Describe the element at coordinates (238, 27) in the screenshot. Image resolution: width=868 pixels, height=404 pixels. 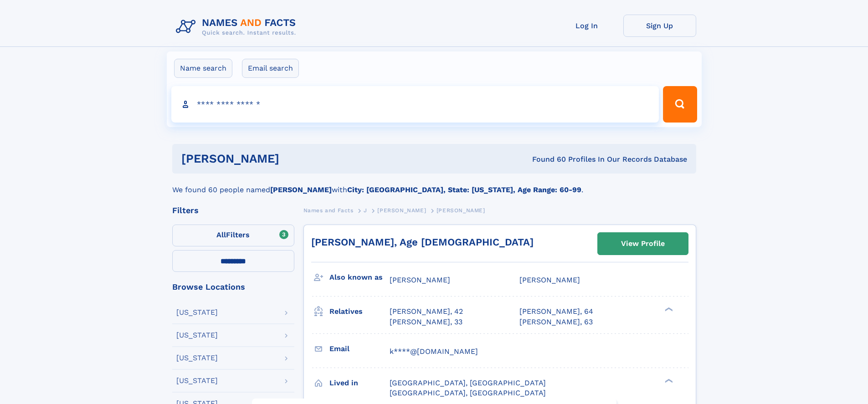
I see `img: Logo Names and Facts` at that location.